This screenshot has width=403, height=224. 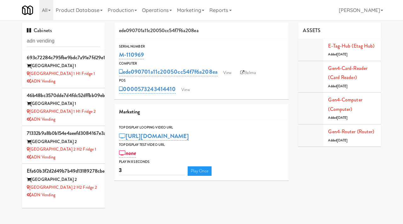 I want to click on a: Gen4-computer (Computer), so click(x=345, y=104).